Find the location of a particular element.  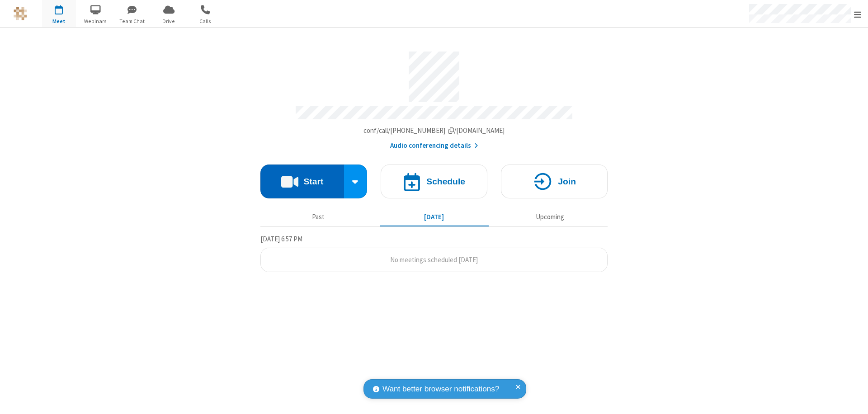

span: Webinars is located at coordinates (95, 21).